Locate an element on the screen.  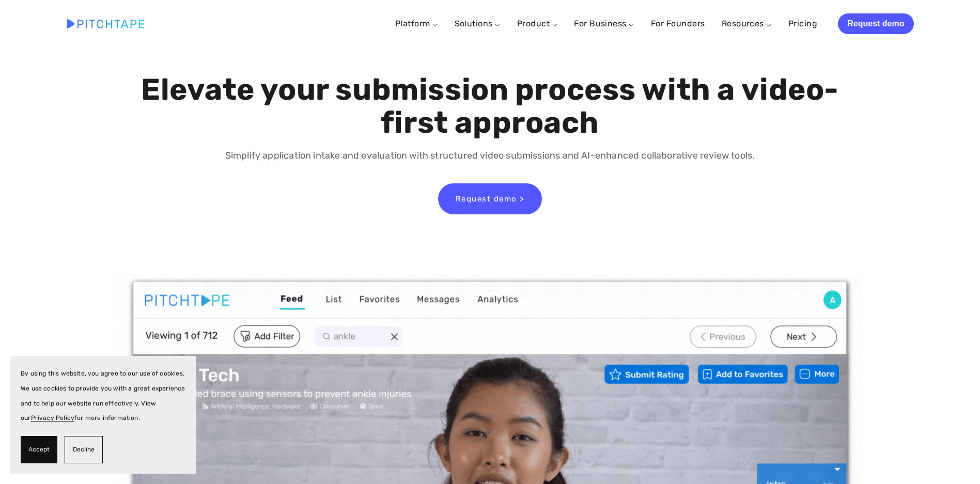
a: For Business ⌵ is located at coordinates (604, 23).